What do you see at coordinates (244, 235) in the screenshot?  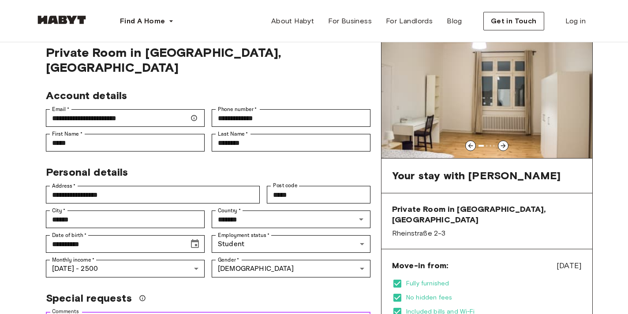 I see `label: Employment status` at bounding box center [244, 235].